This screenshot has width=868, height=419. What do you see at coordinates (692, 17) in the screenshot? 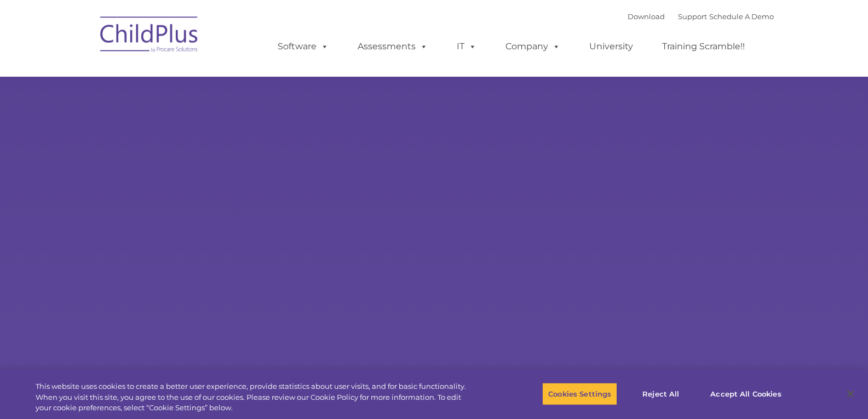
I see `a: Support` at bounding box center [692, 17].